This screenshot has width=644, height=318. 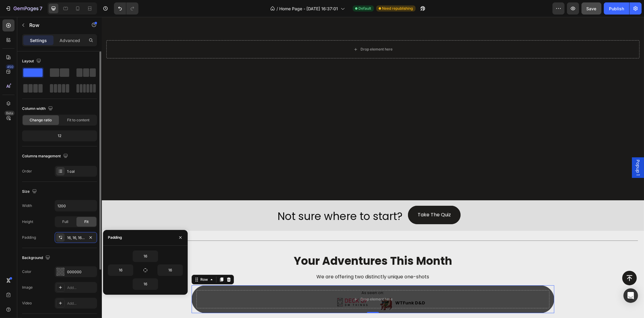 I want to click on div: Undo/Redo, so click(x=126, y=8).